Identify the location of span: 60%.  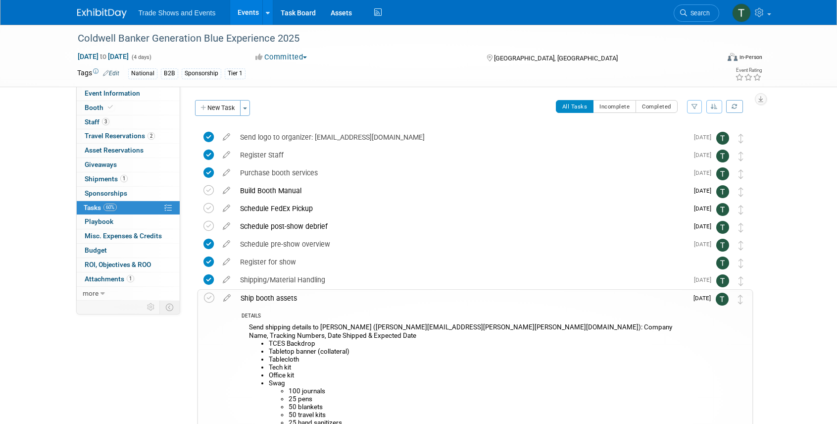
(110, 207).